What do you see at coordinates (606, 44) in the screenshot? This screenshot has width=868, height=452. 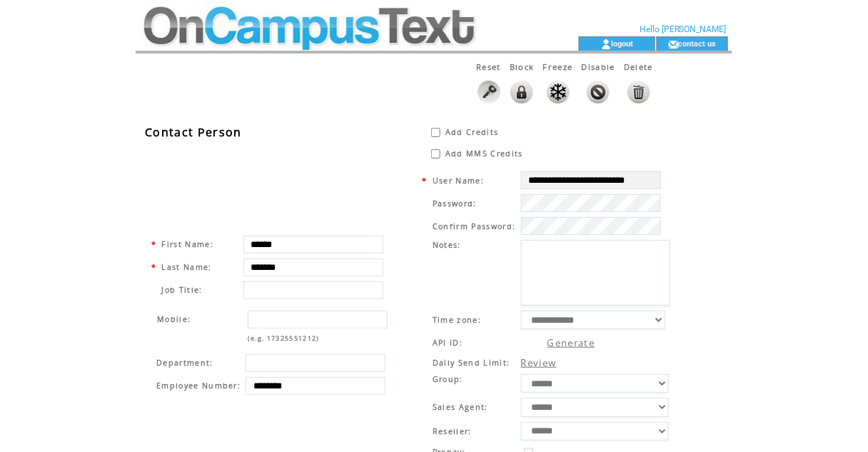 I see `img: account_icon.gif` at bounding box center [606, 44].